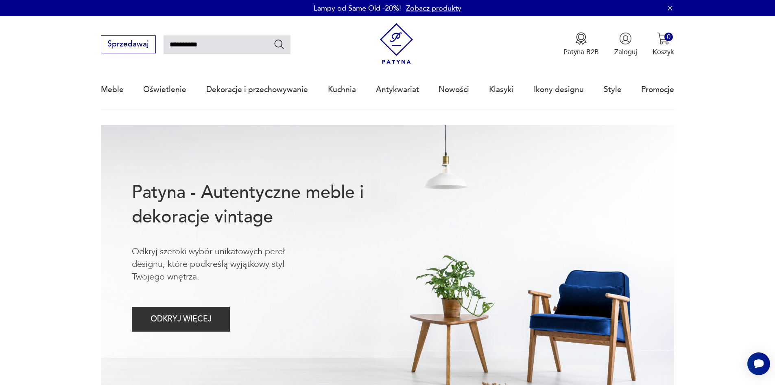 The image size is (775, 385). I want to click on button: Patyna B2B, so click(581, 44).